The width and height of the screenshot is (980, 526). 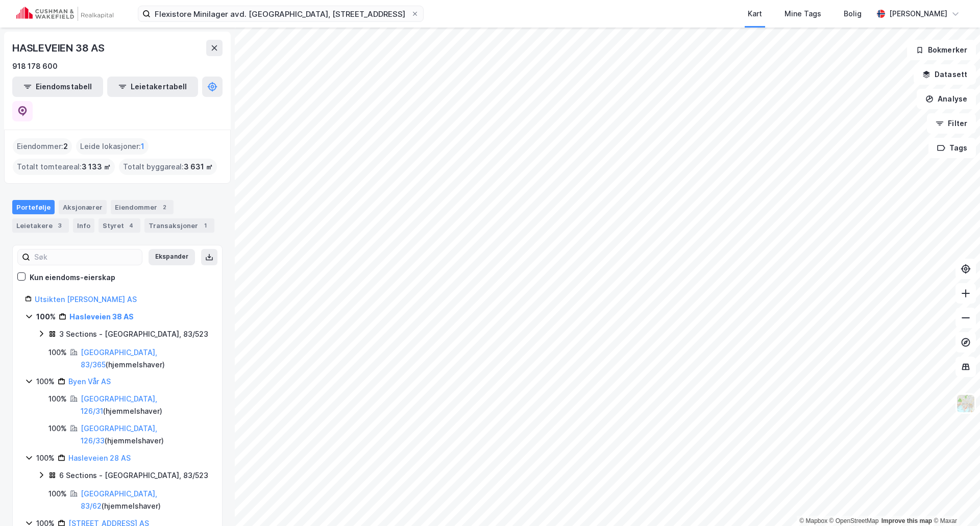 What do you see at coordinates (112, 146) in the screenshot?
I see `div: Leide lokasjoner :` at bounding box center [112, 146].